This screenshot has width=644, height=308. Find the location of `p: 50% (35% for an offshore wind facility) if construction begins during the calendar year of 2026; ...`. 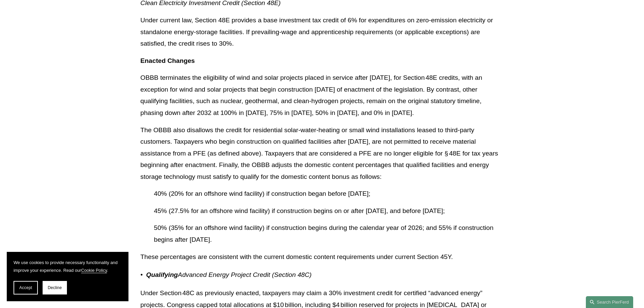

p: 50% (35% for an offshore wind facility) if construction begins during the calendar year of 2026; ... is located at coordinates (328, 234).